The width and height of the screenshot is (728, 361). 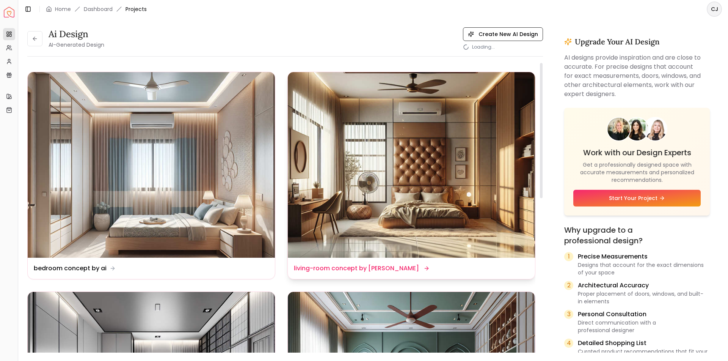 What do you see at coordinates (96, 9) in the screenshot?
I see `nav: breadcrumb` at bounding box center [96, 9].